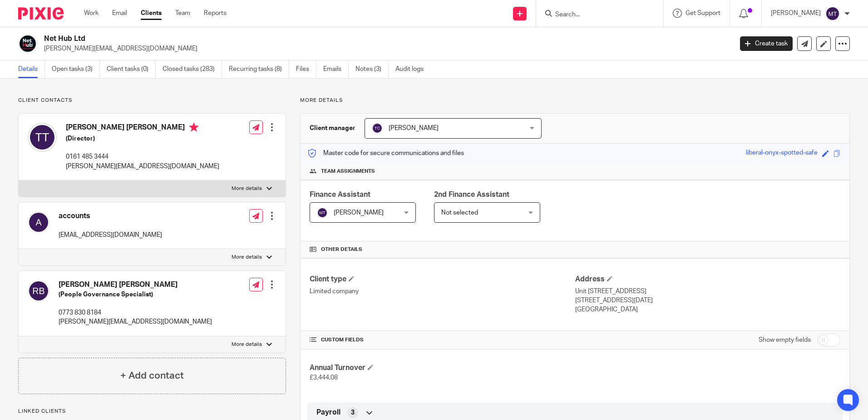 Image resolution: width=868 pixels, height=420 pixels. Describe the element at coordinates (372, 69) in the screenshot. I see `a: Notes (3)` at that location.